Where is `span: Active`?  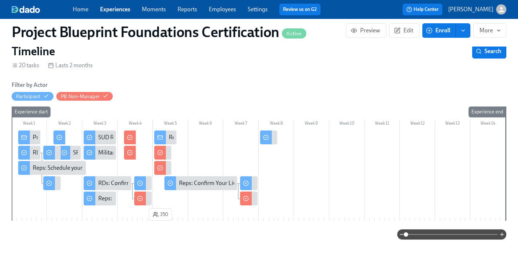
span: Active is located at coordinates (294, 33).